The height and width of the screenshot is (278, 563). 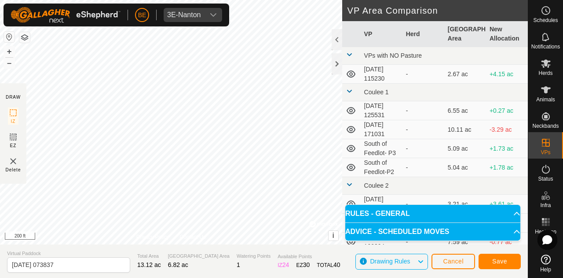 I want to click on span: 30, so click(x=307, y=264).